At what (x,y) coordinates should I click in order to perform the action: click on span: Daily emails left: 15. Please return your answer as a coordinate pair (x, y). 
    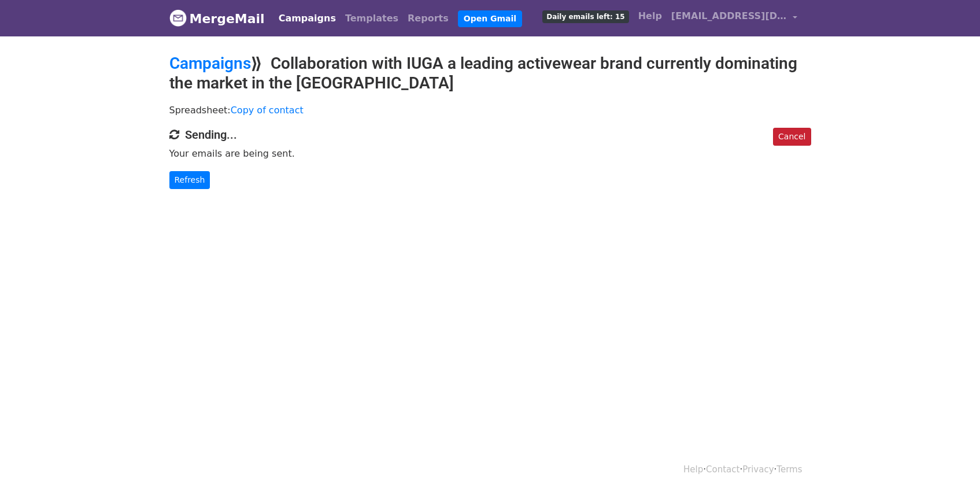
    Looking at the image, I should click on (585, 16).